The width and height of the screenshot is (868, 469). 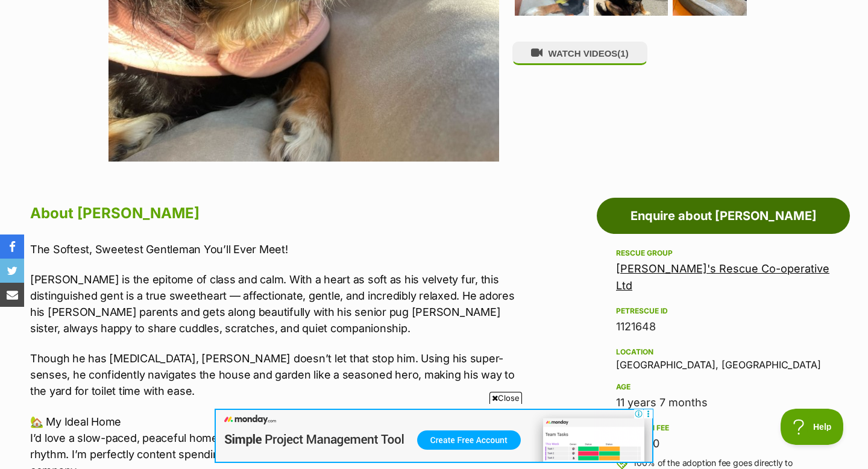 I want to click on div: Age, so click(x=723, y=387).